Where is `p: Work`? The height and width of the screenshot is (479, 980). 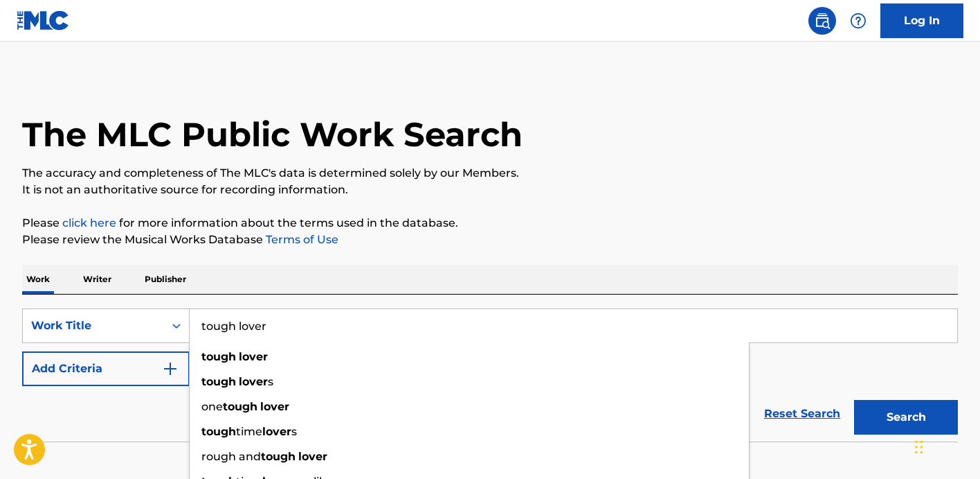 p: Work is located at coordinates (38, 279).